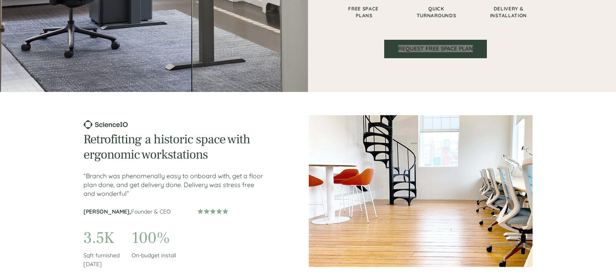 The height and width of the screenshot is (279, 616). Describe the element at coordinates (364, 12) in the screenshot. I see `span: FREE SPACE PLANS` at that location.